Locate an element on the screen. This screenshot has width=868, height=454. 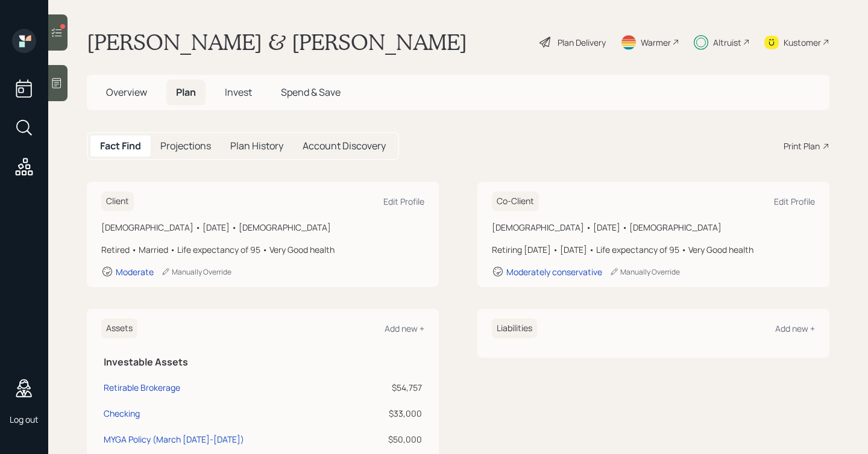
h6: Assets is located at coordinates (119, 329).